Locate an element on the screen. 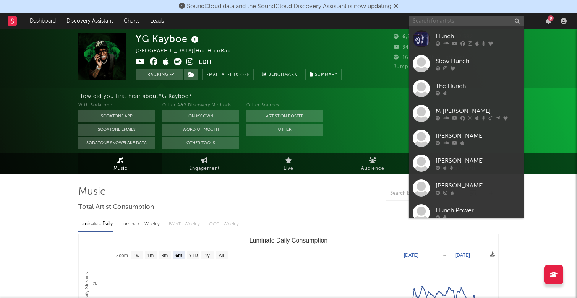  button: Tracking is located at coordinates (159, 75).